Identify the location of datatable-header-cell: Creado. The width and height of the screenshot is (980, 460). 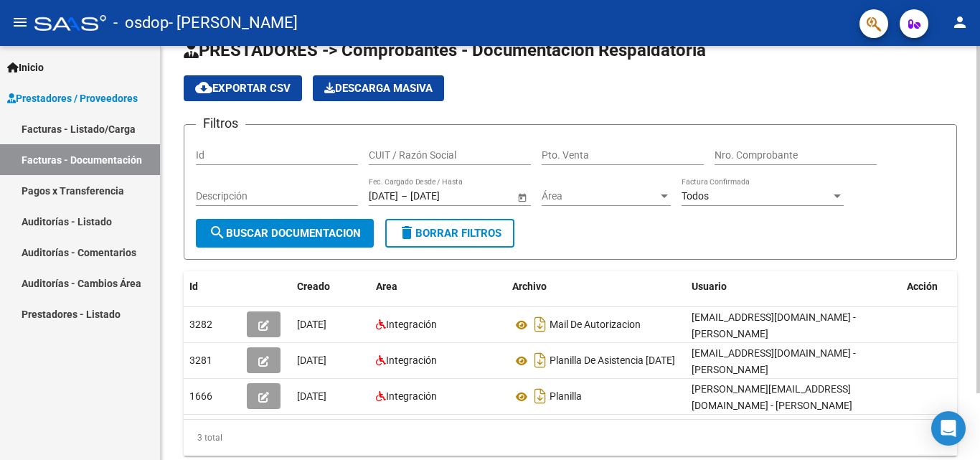
(331, 287).